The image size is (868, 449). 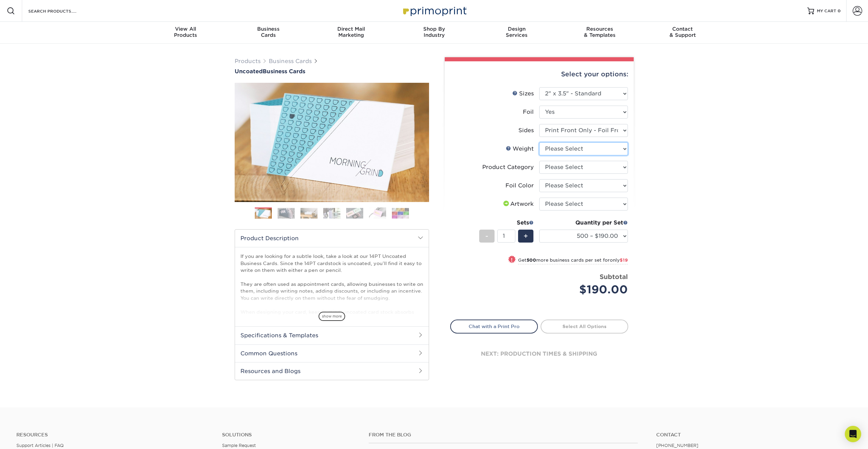 I want to click on span: Uncoated, so click(x=249, y=71).